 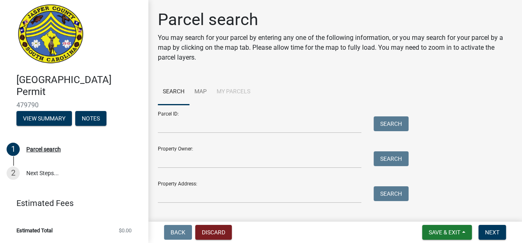 What do you see at coordinates (44, 119) in the screenshot?
I see `wm-modal-confirm: Summary` at bounding box center [44, 119].